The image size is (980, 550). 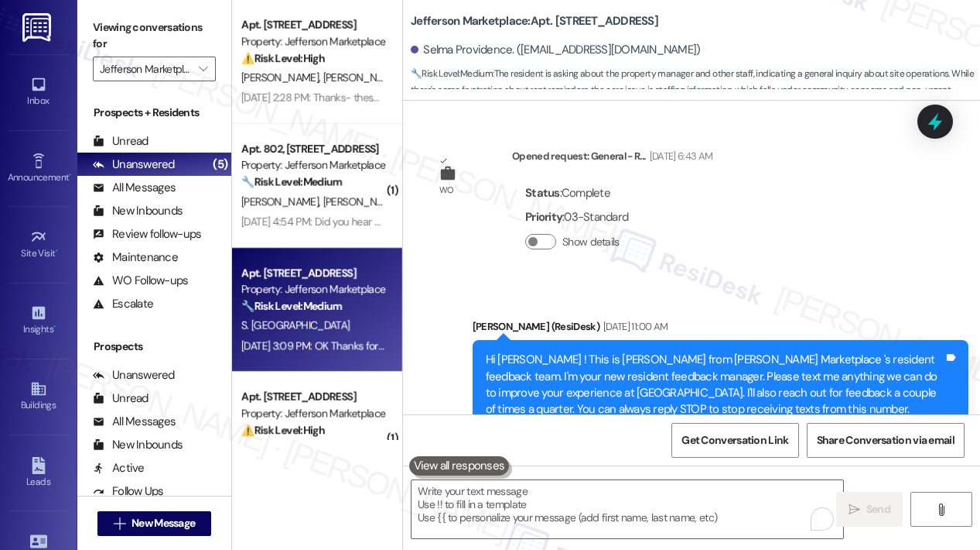 I want to click on div: Prospects, so click(x=154, y=346).